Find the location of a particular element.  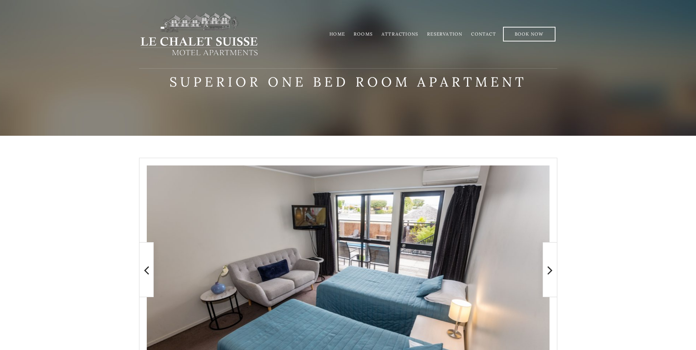

a: Contact is located at coordinates (483, 34).